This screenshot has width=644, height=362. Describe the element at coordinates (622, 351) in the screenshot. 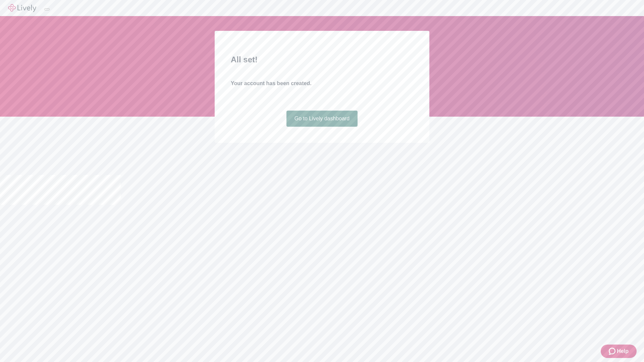

I see `span: Help` at that location.